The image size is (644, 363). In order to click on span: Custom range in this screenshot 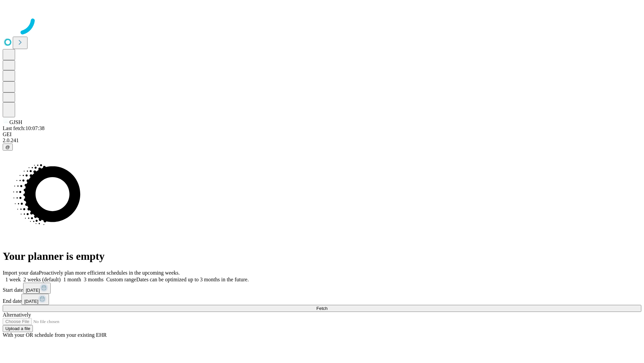, I will do `click(121, 279)`.